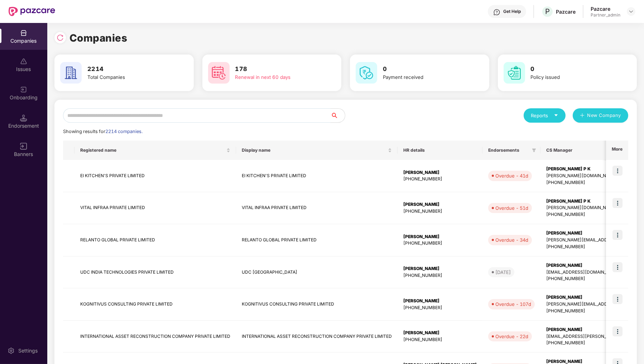 This screenshot has width=644, height=364. Describe the element at coordinates (631, 12) in the screenshot. I see `img: svg+xml;base64,PHN2ZyBpZD0iRHJvcGRvd24tMzJ4MzIiIHhtbG5zPSJodHRwOi8vd3d3LnczLm9yZy8yMDAwL3N2ZyIgd2...` at that location.